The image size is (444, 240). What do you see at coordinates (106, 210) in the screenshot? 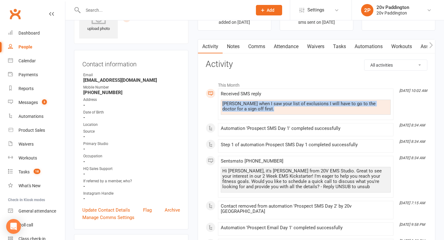
I see `a: Update Contact Details` at bounding box center [106, 210].